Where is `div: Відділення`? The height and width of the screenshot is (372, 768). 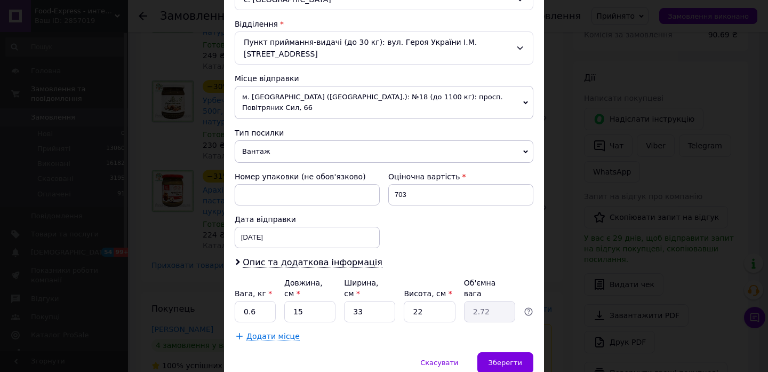 div: Відділення is located at coordinates (384, 24).